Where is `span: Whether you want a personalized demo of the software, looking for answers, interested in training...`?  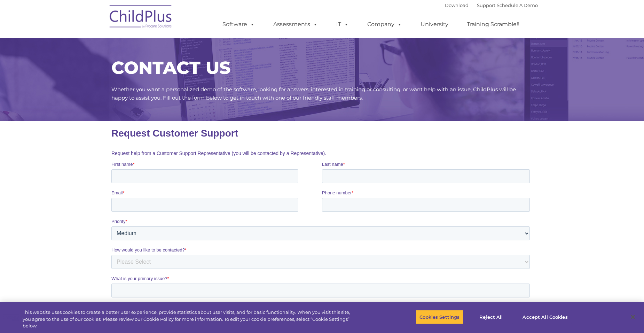 span: Whether you want a personalized demo of the software, looking for answers, interested in training... is located at coordinates (314, 94).